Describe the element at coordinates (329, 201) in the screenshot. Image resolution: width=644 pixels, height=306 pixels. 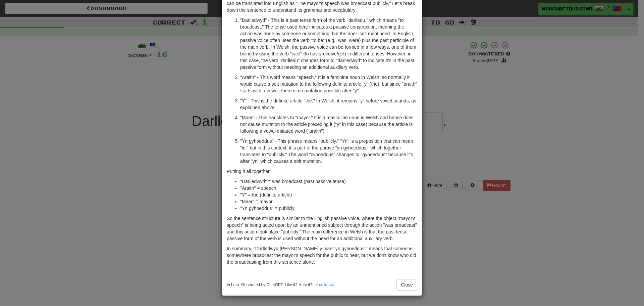
I see `li: "Maer" = mayor` at that location.